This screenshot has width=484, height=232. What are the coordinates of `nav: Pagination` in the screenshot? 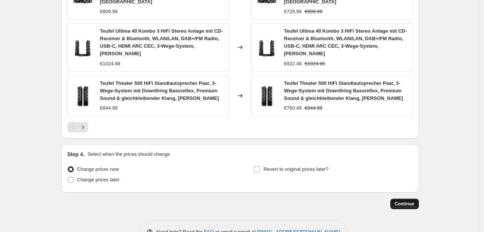 It's located at (77, 128).